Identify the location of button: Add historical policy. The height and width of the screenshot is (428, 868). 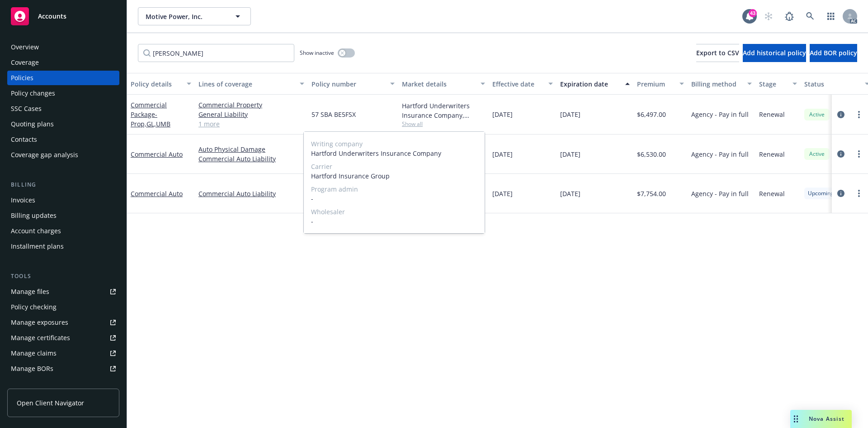
(774, 53).